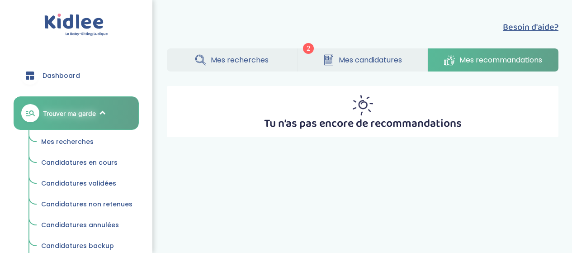  Describe the element at coordinates (493, 60) in the screenshot. I see `a: Mes recommandations` at that location.